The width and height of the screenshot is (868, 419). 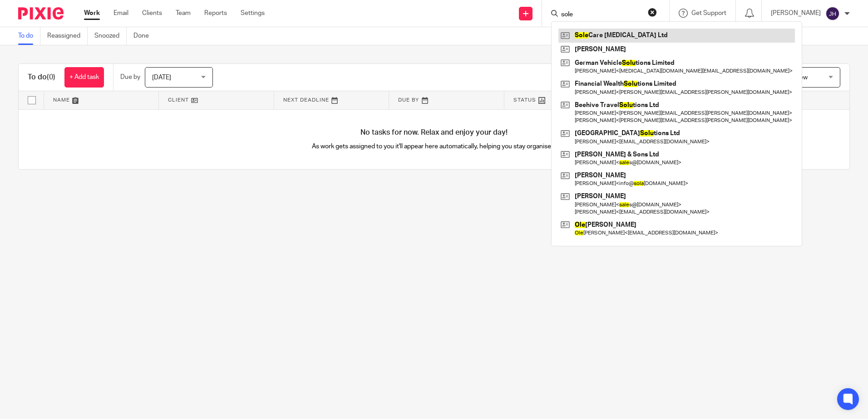 What do you see at coordinates (152, 13) in the screenshot?
I see `a: Clients` at bounding box center [152, 13].